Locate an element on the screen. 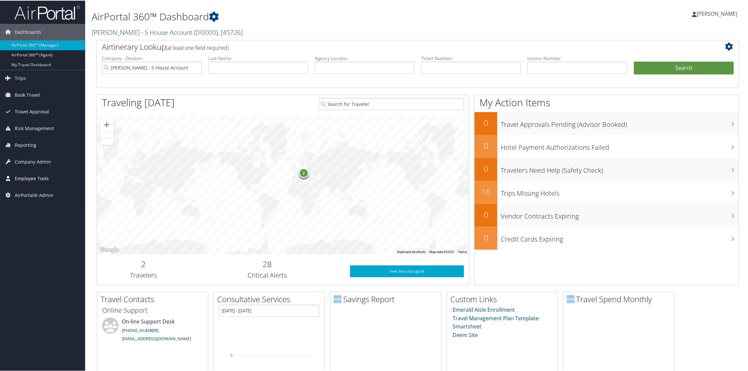  h3: Online Support is located at coordinates (153, 309).